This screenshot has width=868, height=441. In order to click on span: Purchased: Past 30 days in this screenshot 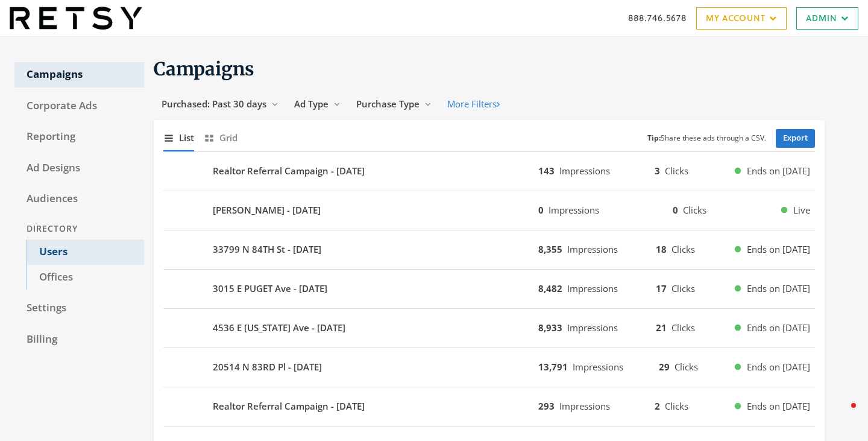, I will do `click(214, 104)`.